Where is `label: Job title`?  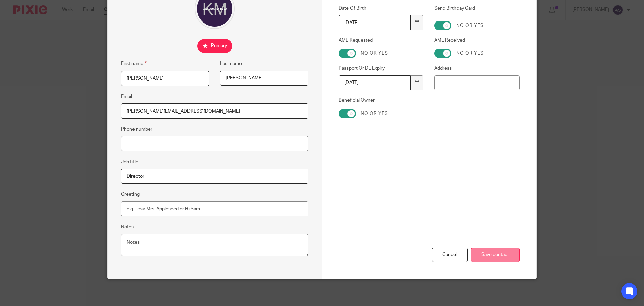
label: Job title is located at coordinates (130, 162).